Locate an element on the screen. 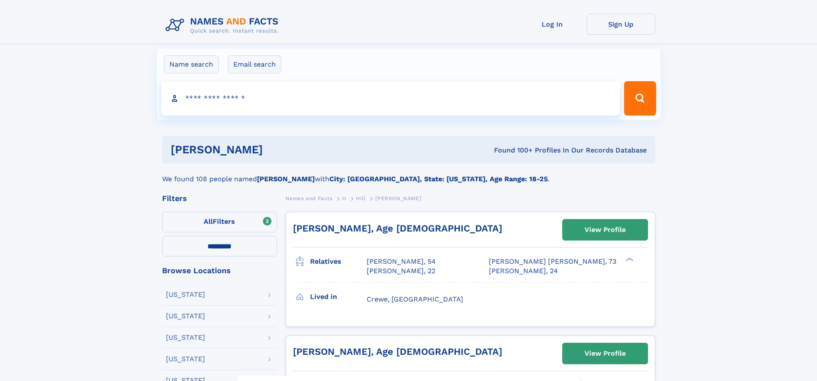 The height and width of the screenshot is (381, 817). label: Name search is located at coordinates (191, 64).